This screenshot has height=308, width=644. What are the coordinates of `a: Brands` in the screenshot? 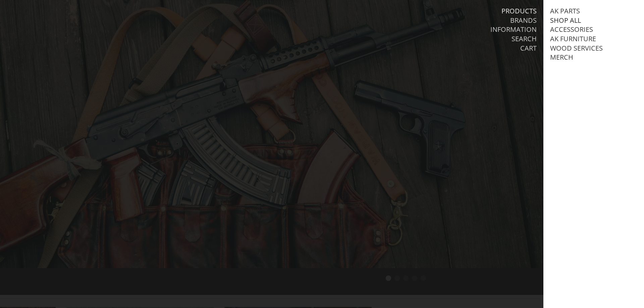 It's located at (523, 20).